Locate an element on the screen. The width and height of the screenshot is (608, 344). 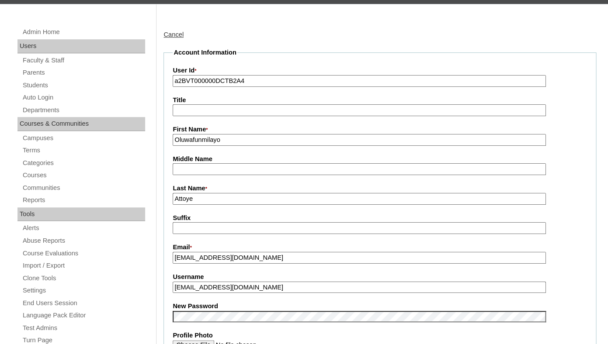
div: Users is located at coordinates (81, 46).